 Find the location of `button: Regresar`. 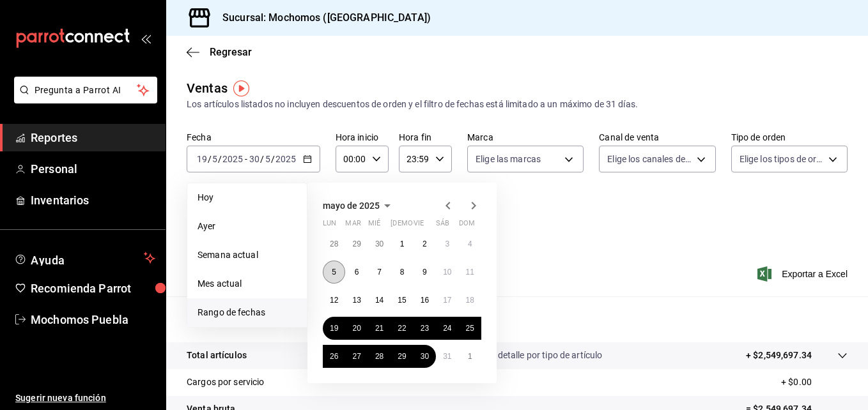

button: Regresar is located at coordinates (219, 52).